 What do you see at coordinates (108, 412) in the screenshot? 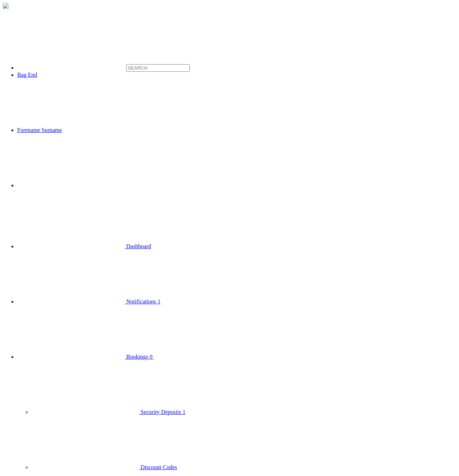
I see `a: Security Deposits 1` at bounding box center [108, 412].